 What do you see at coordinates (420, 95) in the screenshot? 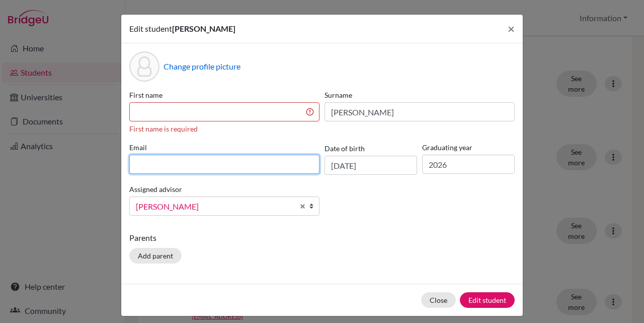
I see `label: Surname` at bounding box center [420, 95].